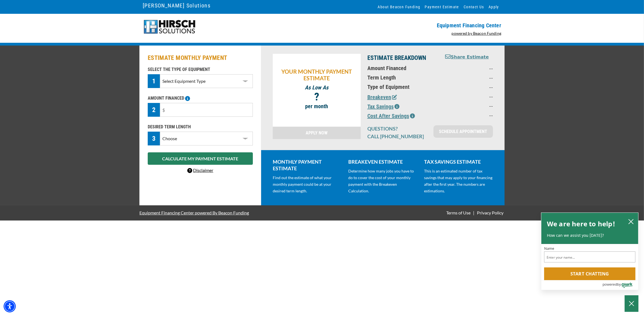 The width and height of the screenshot is (644, 316). I want to click on p: TAX SAVINGS ESTIMATE, so click(458, 162).